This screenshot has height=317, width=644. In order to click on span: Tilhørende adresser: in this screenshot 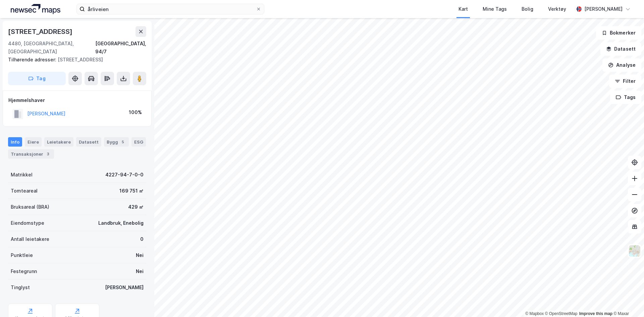, I will do `click(33, 60)`.